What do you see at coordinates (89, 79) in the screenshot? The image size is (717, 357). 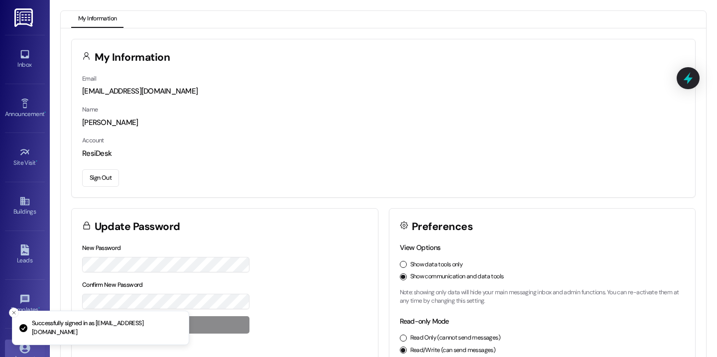 I see `label: Email` at bounding box center [89, 79].